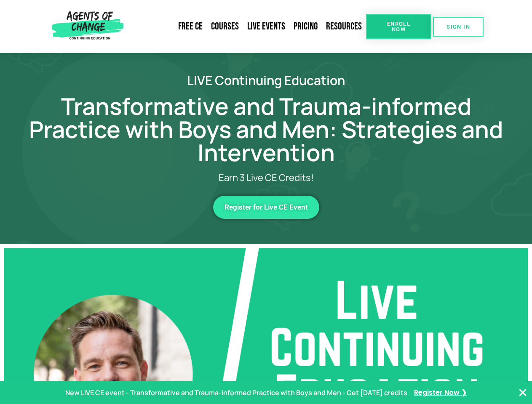 The width and height of the screenshot is (532, 404). Describe the element at coordinates (266, 207) in the screenshot. I see `a: Register for Live CE Event` at that location.